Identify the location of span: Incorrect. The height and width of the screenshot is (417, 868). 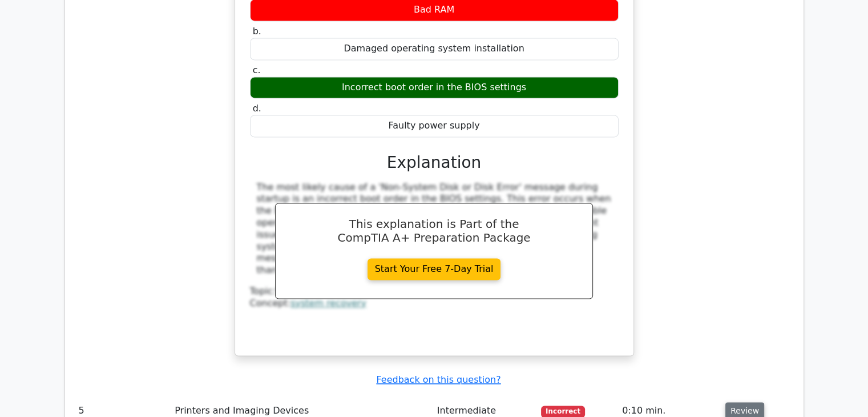
(563, 411).